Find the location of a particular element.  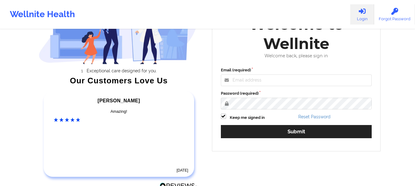

input: Email address is located at coordinates (296, 80).